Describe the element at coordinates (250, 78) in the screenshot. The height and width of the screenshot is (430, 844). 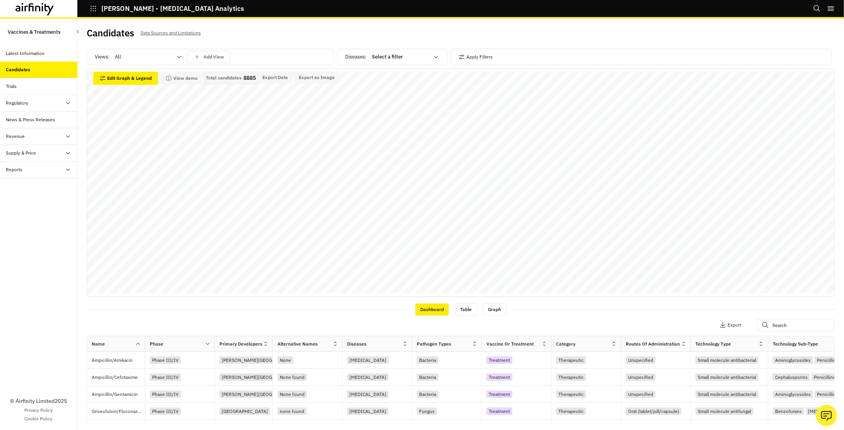
I see `p: 8885` at that location.